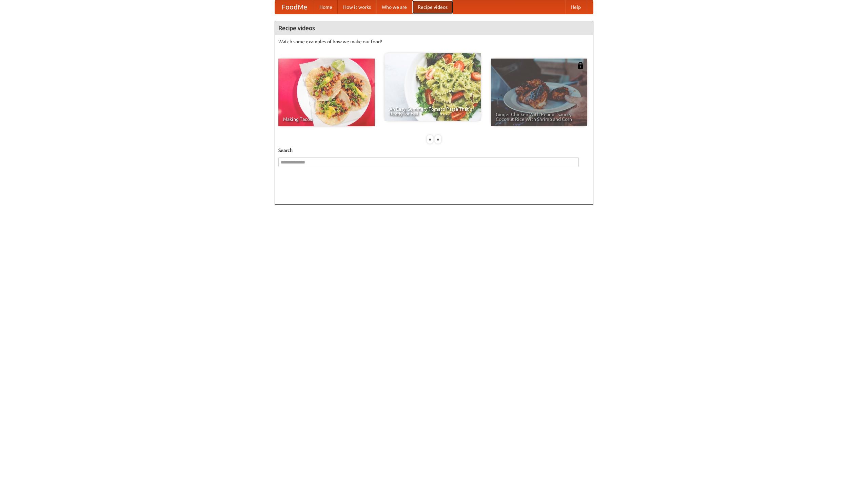  Describe the element at coordinates (433, 87) in the screenshot. I see `a: An Easy, Summery Tomato Pasta That's Ready for Fall` at that location.